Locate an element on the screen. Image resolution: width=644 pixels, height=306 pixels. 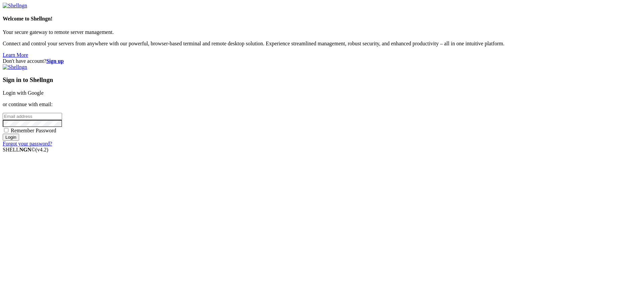
div: Don't have account? is located at coordinates (322, 61).